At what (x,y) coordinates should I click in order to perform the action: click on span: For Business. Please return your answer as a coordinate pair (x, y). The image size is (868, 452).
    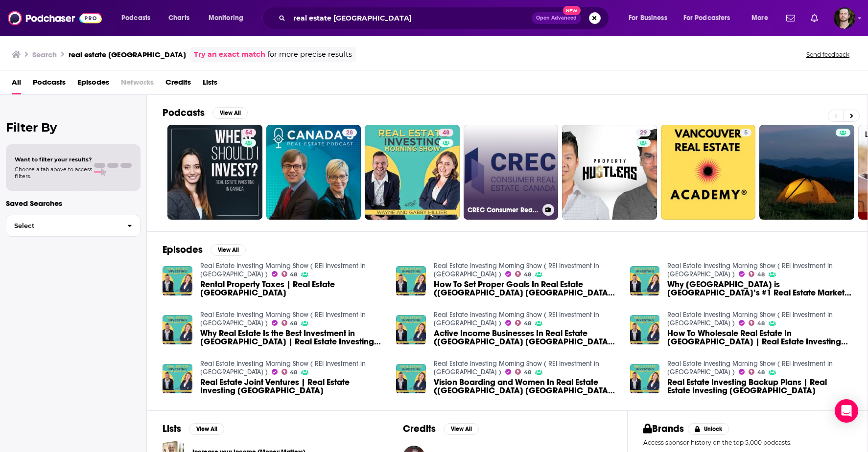
    Looking at the image, I should click on (648, 18).